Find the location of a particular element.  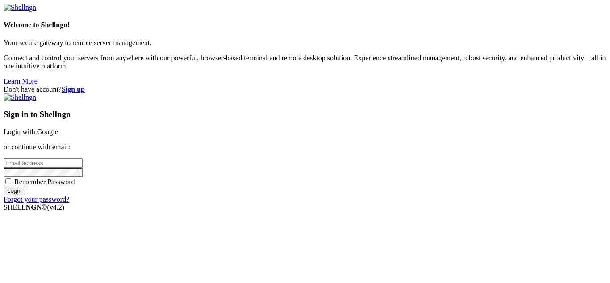

div: Don't have account? is located at coordinates (305, 89).